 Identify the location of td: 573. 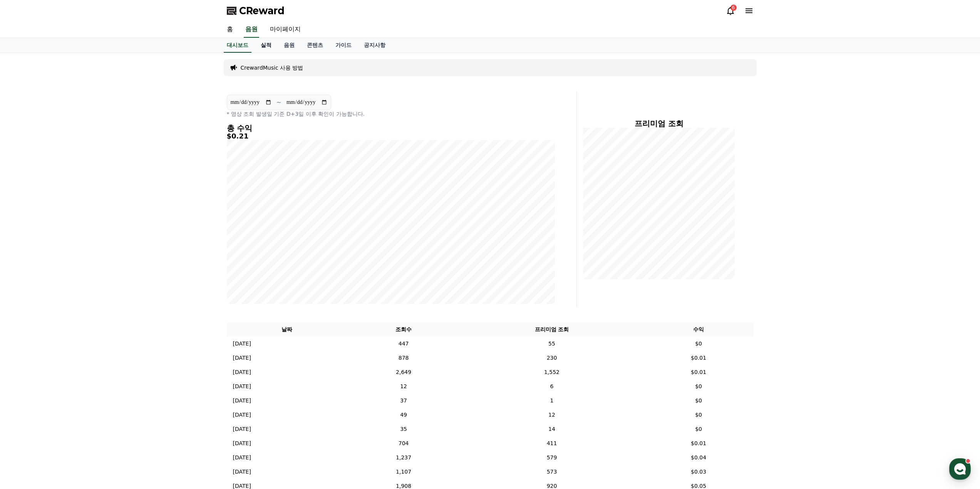
(552, 471).